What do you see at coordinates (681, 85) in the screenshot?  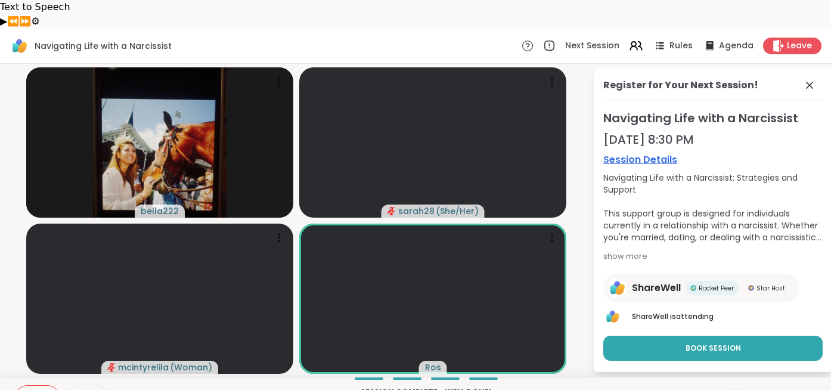 I see `div: Register for Your Next Session!` at bounding box center [681, 85].